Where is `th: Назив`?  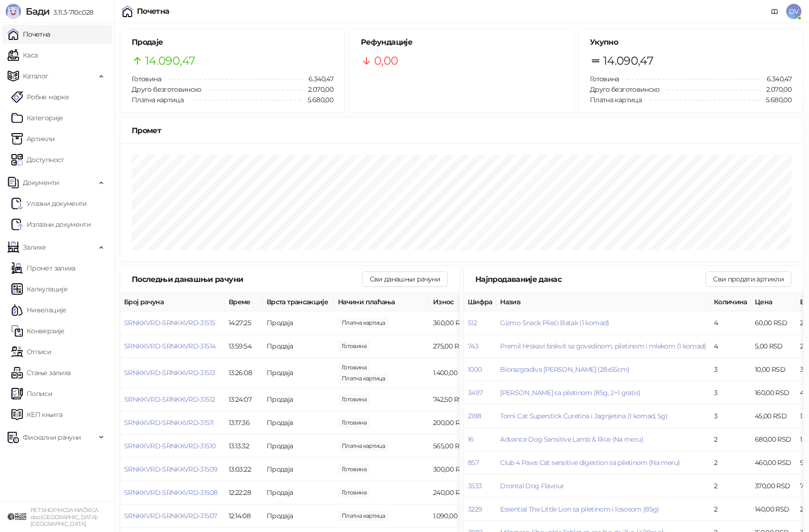
th: Назив is located at coordinates (603, 302).